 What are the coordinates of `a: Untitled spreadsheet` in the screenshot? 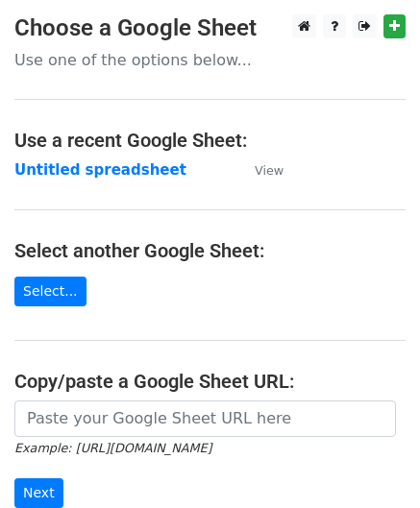 It's located at (100, 170).